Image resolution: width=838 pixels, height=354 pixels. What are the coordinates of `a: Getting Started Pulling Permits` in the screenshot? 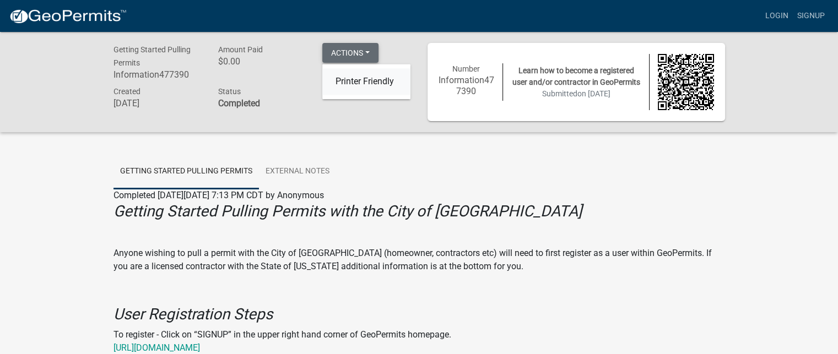 It's located at (186, 172).